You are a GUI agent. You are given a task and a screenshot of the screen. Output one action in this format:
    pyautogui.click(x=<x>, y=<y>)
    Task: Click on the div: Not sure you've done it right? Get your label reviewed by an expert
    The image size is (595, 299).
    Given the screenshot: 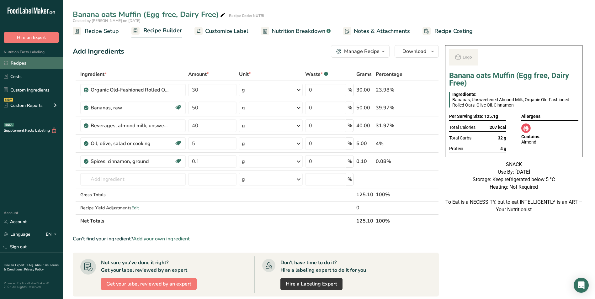 What is the action you would take?
    pyautogui.click(x=144, y=267)
    